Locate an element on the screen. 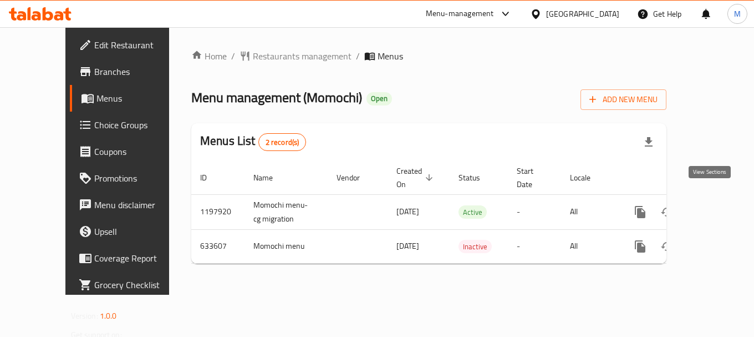 This screenshot has height=337, width=754. span: 2 record(s) is located at coordinates (282, 142).